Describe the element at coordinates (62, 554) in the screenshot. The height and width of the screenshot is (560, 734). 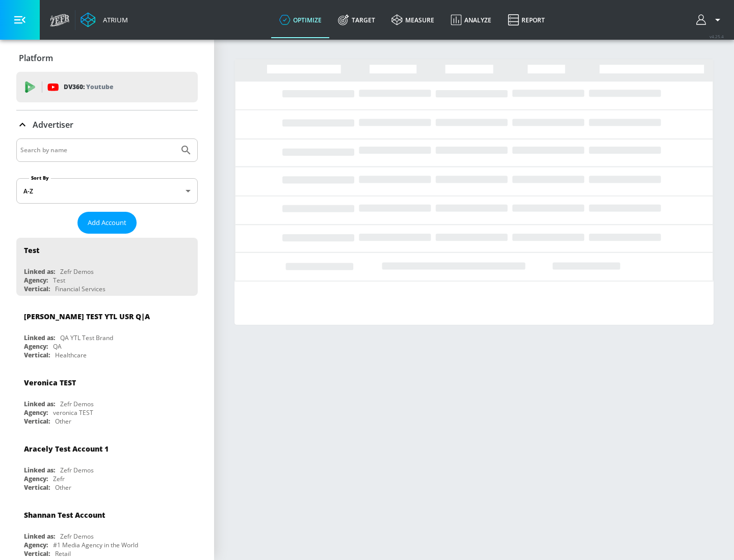
I see `div: Retail` at that location.